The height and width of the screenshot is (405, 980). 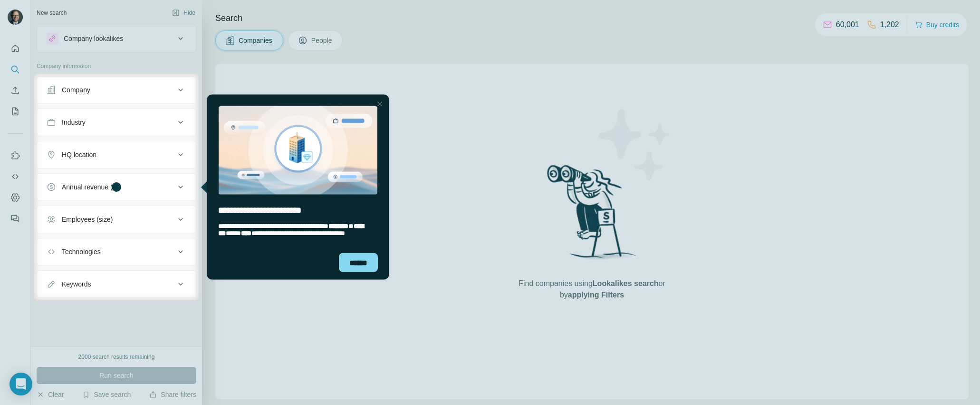 I want to click on button: Employees (size), so click(x=116, y=219).